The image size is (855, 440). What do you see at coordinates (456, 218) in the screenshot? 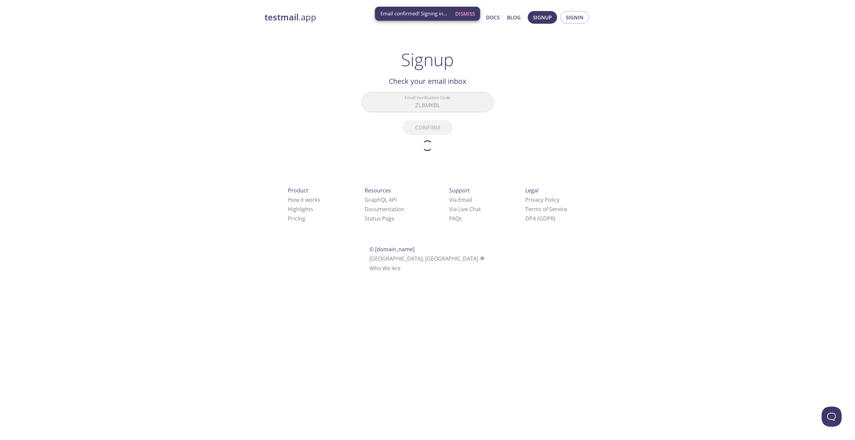
I see `a: FAQ` at bounding box center [456, 218].